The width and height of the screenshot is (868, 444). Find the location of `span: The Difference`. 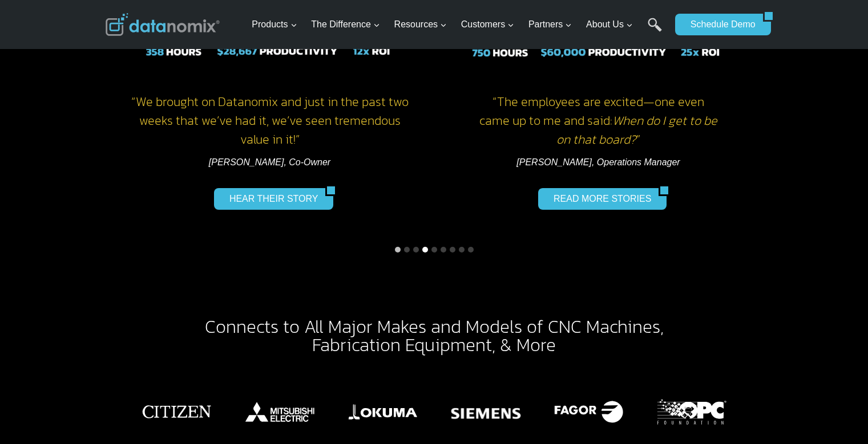

span: The Difference is located at coordinates (345, 24).